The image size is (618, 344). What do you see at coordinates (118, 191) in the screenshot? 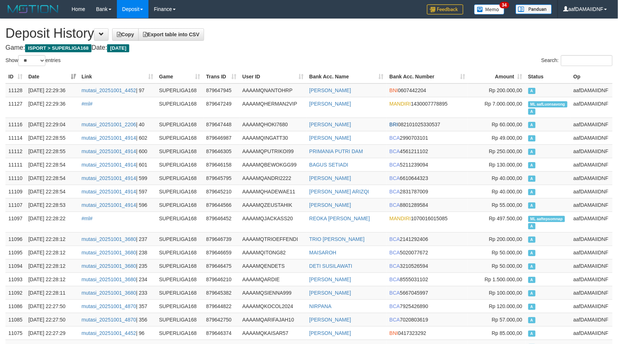
I see `td: | 597` at bounding box center [118, 191].